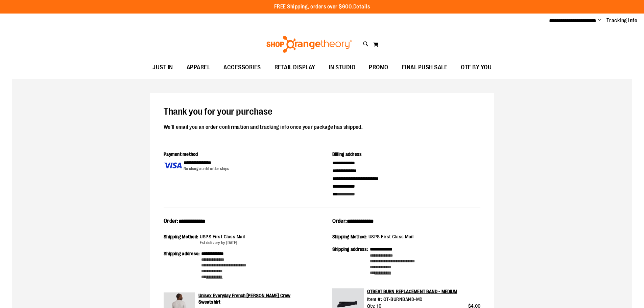 The height and width of the screenshot is (308, 644). I want to click on img: Payment type icon, so click(173, 165).